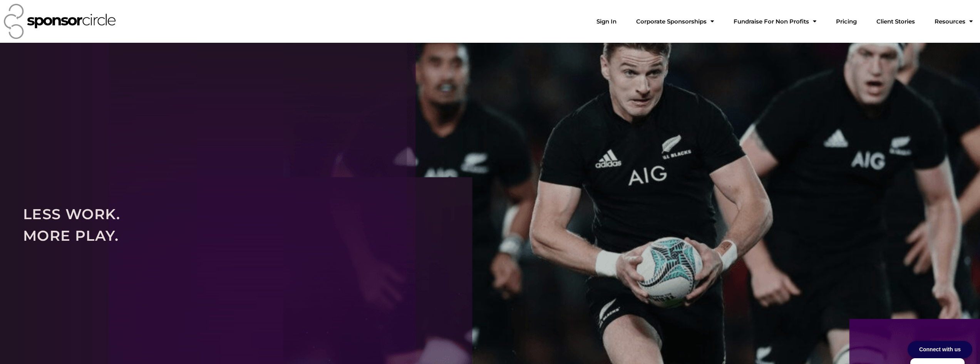 The height and width of the screenshot is (364, 980). Describe the element at coordinates (940, 350) in the screenshot. I see `div: Connect with us` at that location.